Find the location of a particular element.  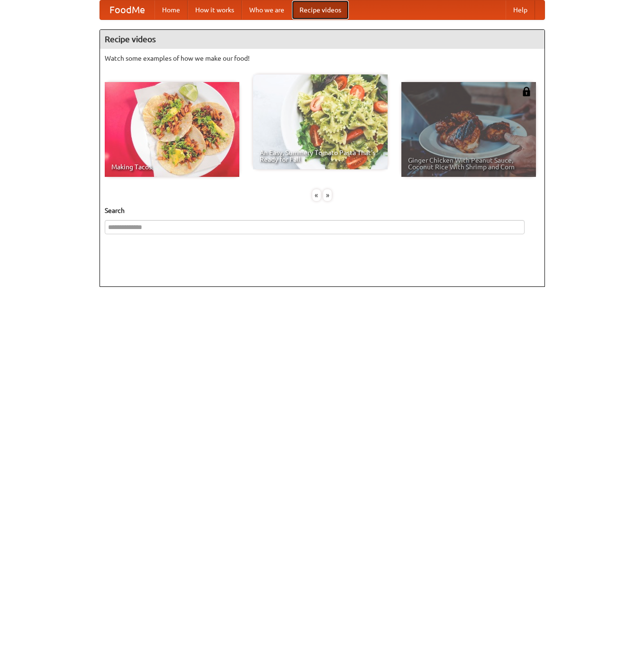

a: Making Tacos is located at coordinates (172, 129).